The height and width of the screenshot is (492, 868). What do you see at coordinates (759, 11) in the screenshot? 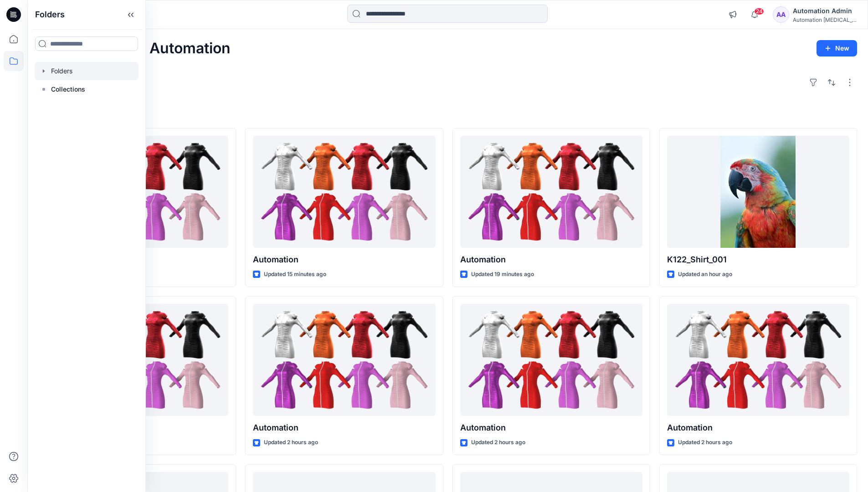
I see `span: 24` at bounding box center [759, 11].